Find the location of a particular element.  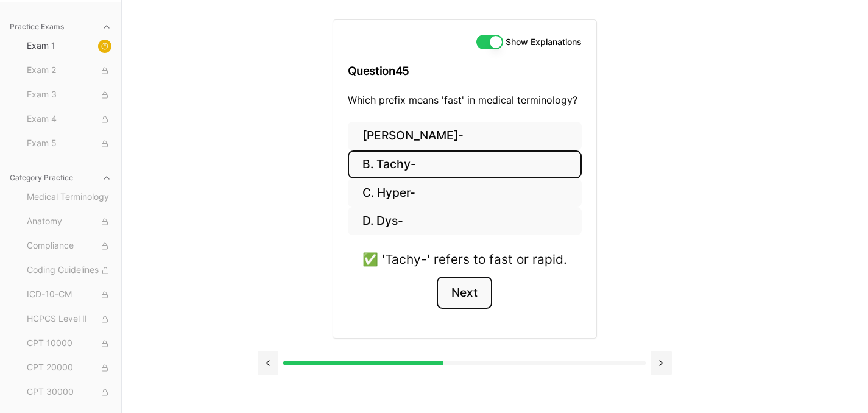

button: Next is located at coordinates (464, 293).